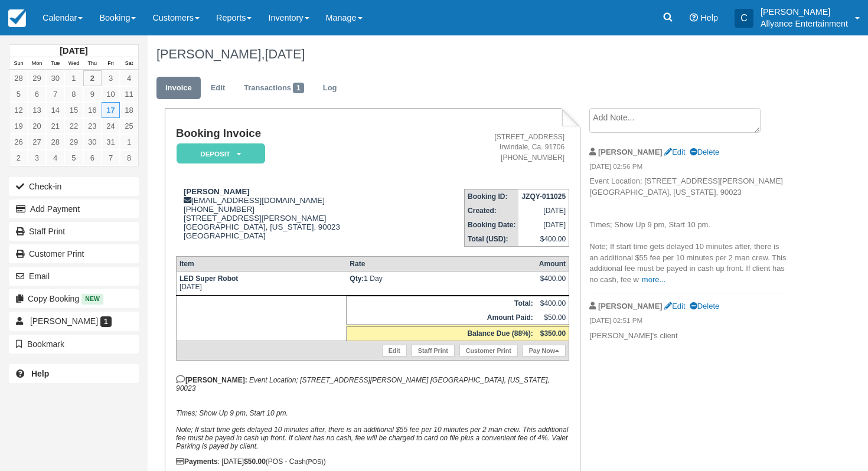  What do you see at coordinates (74, 209) in the screenshot?
I see `button: Add Payment` at bounding box center [74, 209].